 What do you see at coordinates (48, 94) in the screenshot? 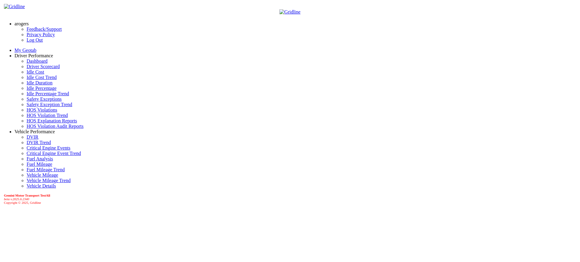
I see `a: Idle Percentage Trend` at bounding box center [48, 94].